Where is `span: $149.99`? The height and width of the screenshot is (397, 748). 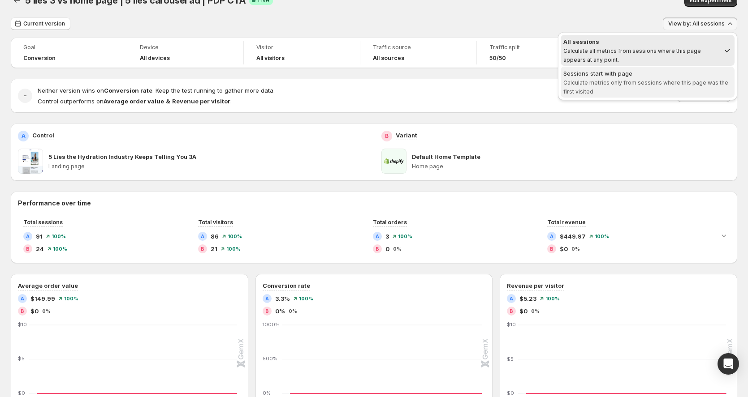
span: $149.99 is located at coordinates (43, 299).